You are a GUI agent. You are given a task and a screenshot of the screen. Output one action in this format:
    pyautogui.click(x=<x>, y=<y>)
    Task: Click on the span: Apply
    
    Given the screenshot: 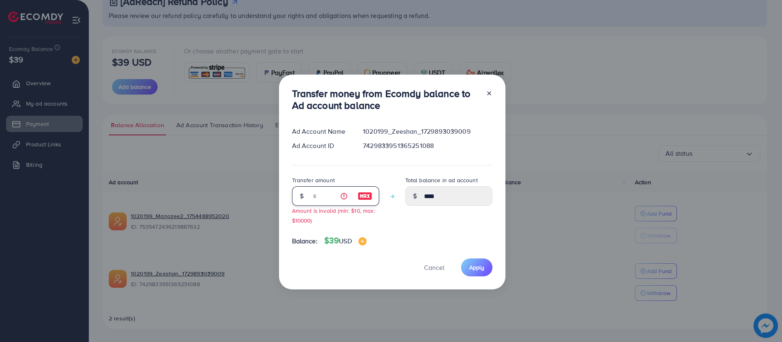 What is the action you would take?
    pyautogui.click(x=476, y=267)
    